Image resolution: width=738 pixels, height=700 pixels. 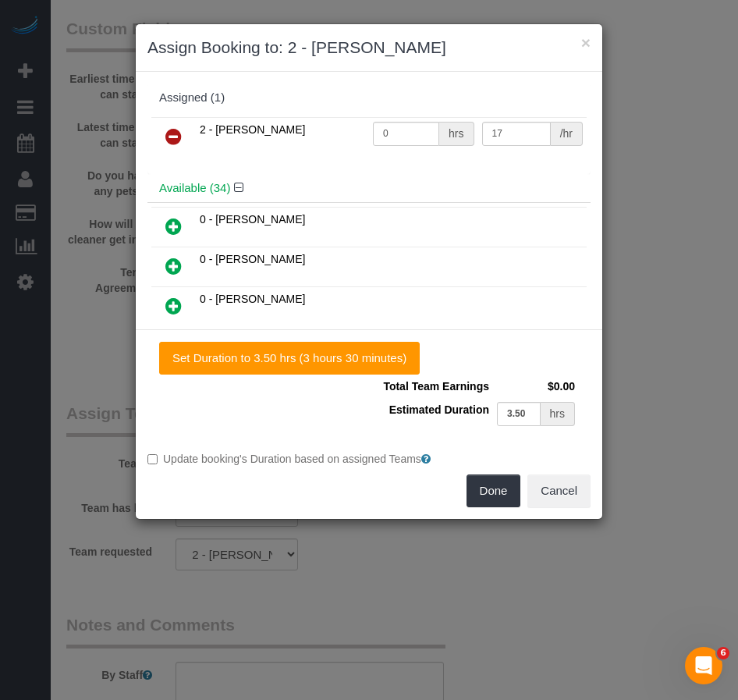 I want to click on button: Cancel, so click(x=559, y=491).